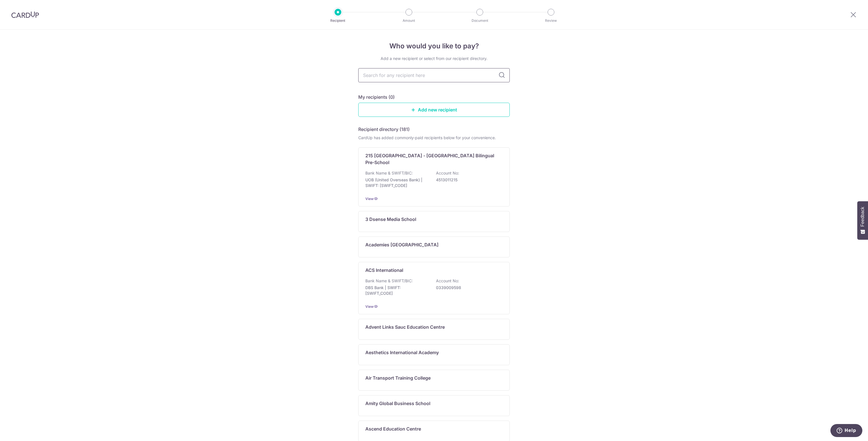  What do you see at coordinates (25, 15) in the screenshot?
I see `img: CardUp` at bounding box center [25, 15].